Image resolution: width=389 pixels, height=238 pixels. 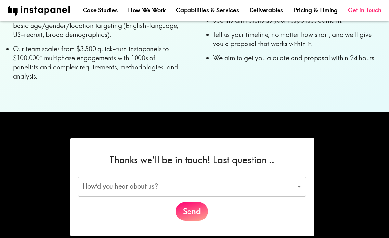 I want to click on a: Deliverables, so click(x=266, y=10).